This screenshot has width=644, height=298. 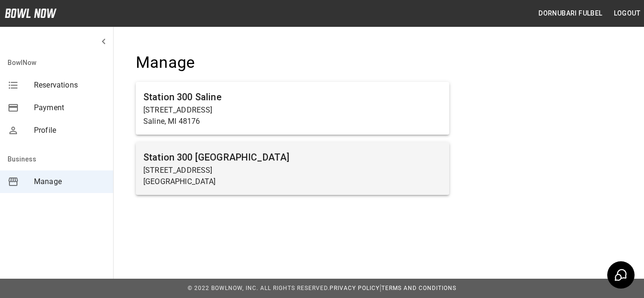 What do you see at coordinates (570, 13) in the screenshot?
I see `button: Dornubari Fulbel` at bounding box center [570, 13].